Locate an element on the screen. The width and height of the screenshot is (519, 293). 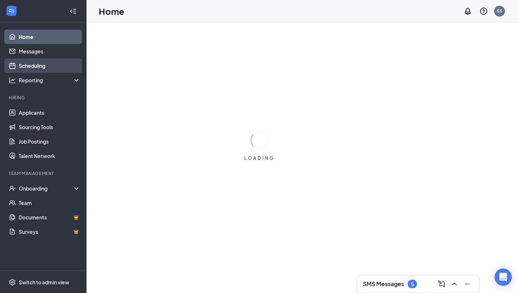
svg: UserCheck is located at coordinates (12, 188).